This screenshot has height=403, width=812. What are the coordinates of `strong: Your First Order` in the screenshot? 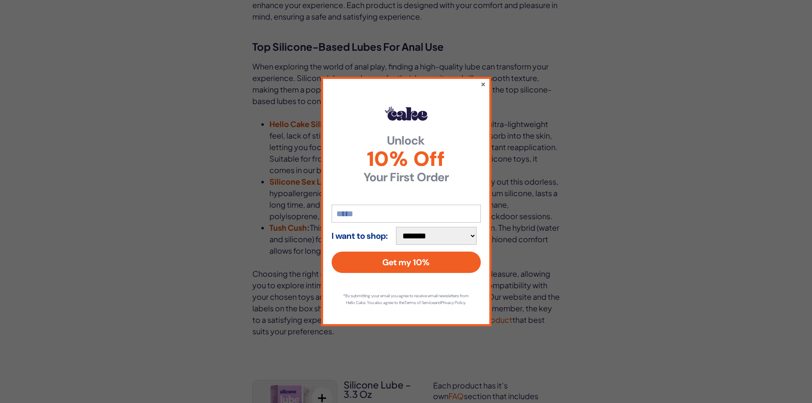 It's located at (406, 177).